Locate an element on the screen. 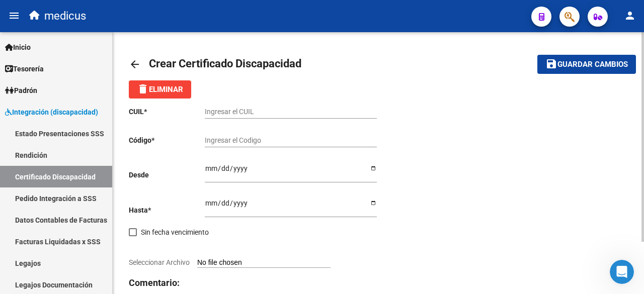 This screenshot has width=644, height=294. span: Integración (discapacidad) is located at coordinates (52, 112).